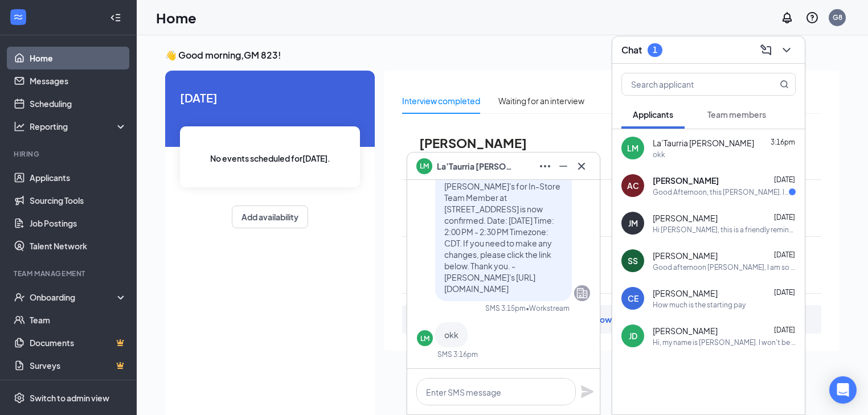  Describe the element at coordinates (699, 305) in the screenshot. I see `div: How much is the starting pay` at that location.